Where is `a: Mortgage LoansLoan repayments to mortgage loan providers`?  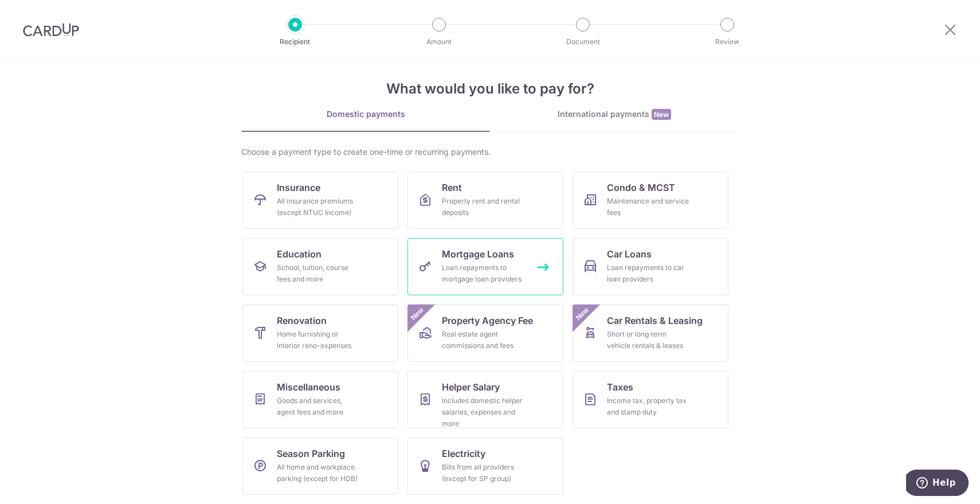 a: Mortgage LoansLoan repayments to mortgage loan providers is located at coordinates (486, 266).